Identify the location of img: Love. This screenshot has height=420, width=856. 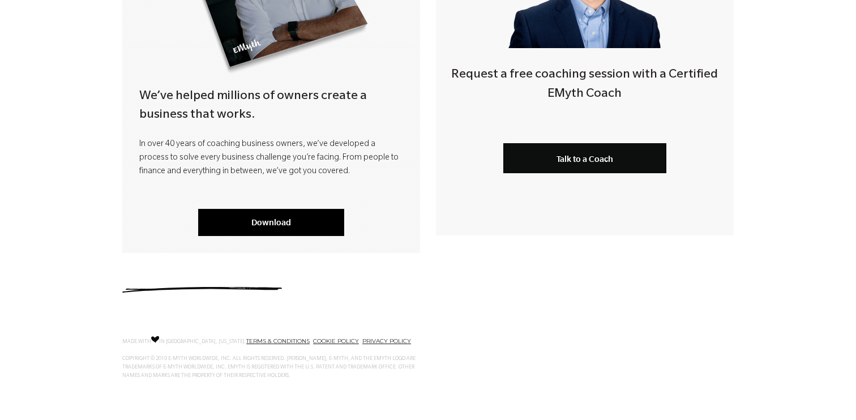
(155, 339).